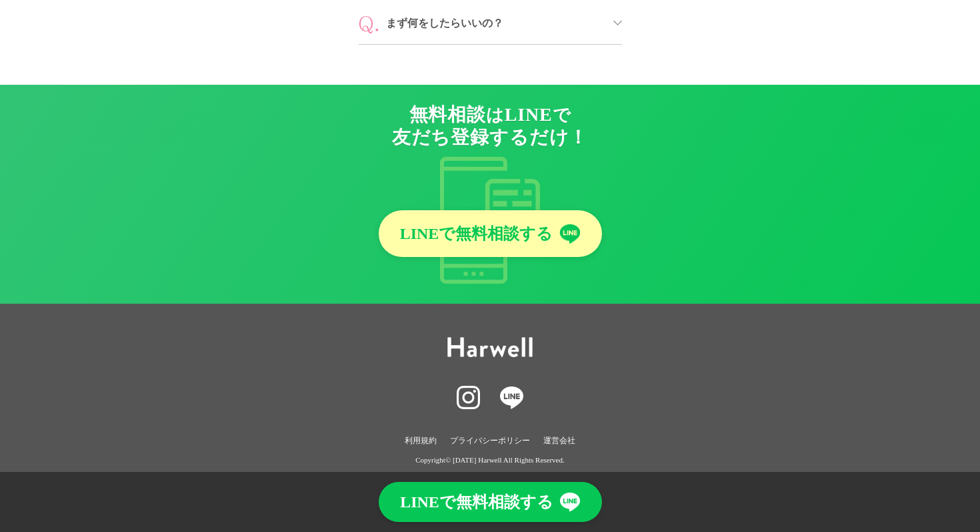 Image resolution: width=980 pixels, height=532 pixels. I want to click on a: 運営会社, so click(560, 441).